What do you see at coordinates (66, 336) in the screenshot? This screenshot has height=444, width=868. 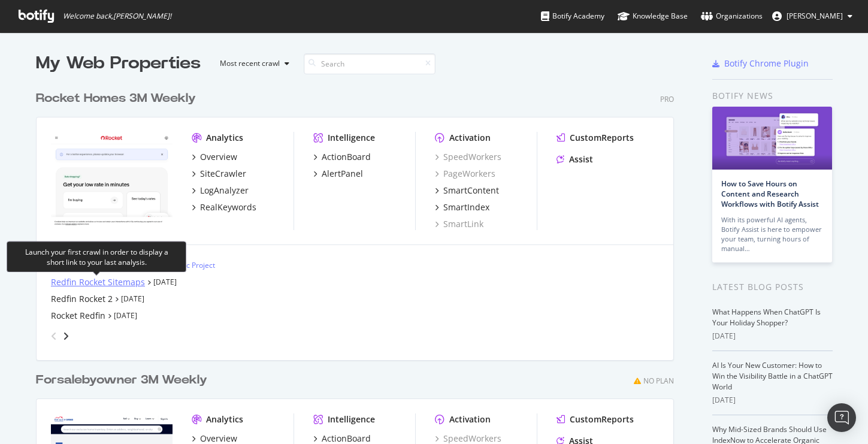 I see `div: angle-right` at bounding box center [66, 336].